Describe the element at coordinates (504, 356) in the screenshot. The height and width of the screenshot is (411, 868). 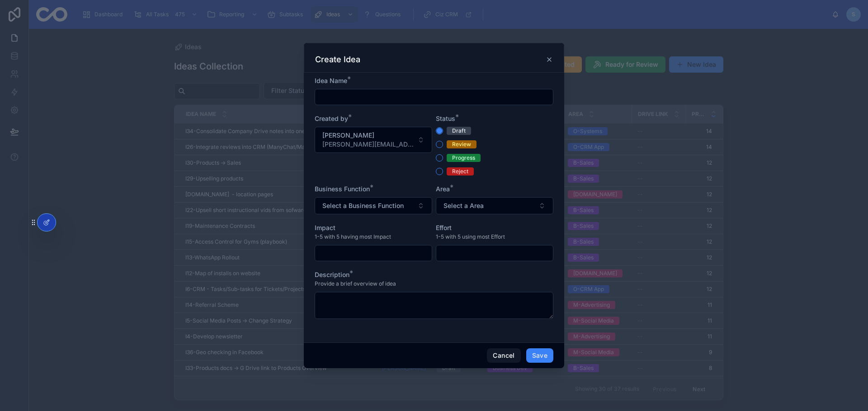
I see `button: Cancel` at that location.